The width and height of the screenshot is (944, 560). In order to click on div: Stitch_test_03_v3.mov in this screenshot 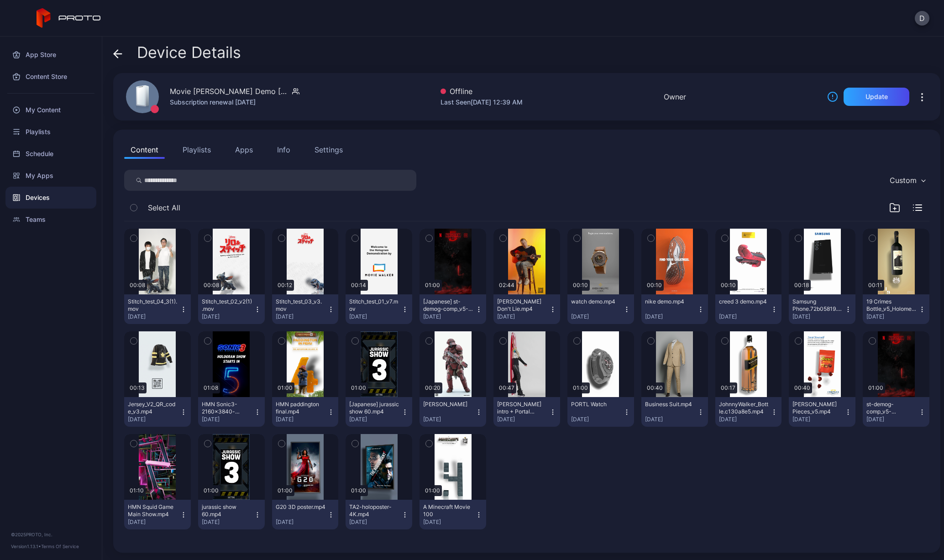, I will do `click(301, 305)`.